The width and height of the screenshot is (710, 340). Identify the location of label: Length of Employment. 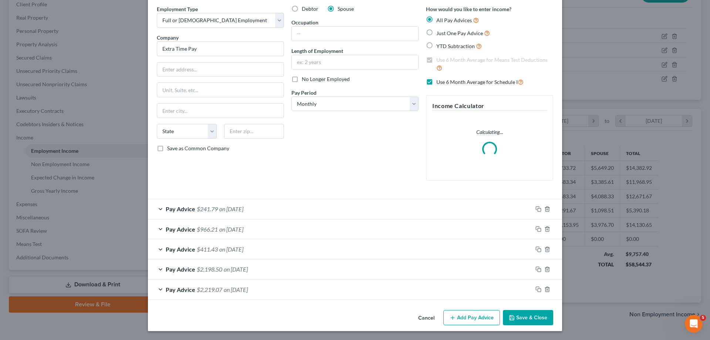
(317, 51).